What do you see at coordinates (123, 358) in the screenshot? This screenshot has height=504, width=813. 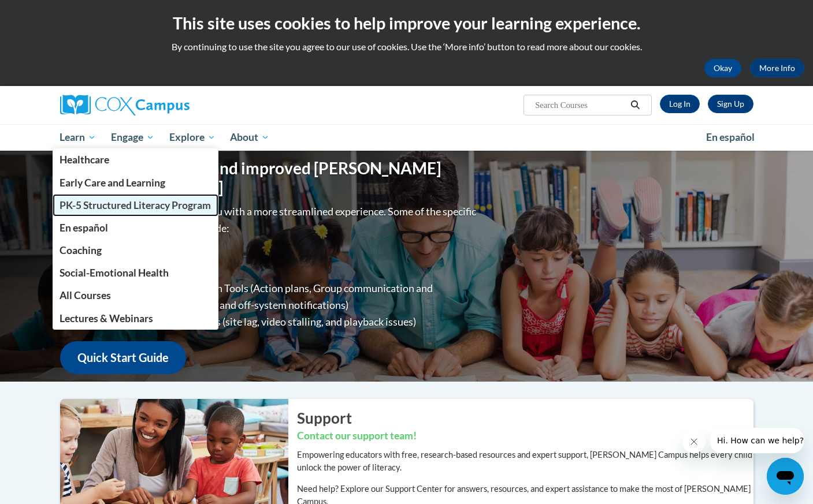 I see `a: Quick Start Guide` at bounding box center [123, 358].